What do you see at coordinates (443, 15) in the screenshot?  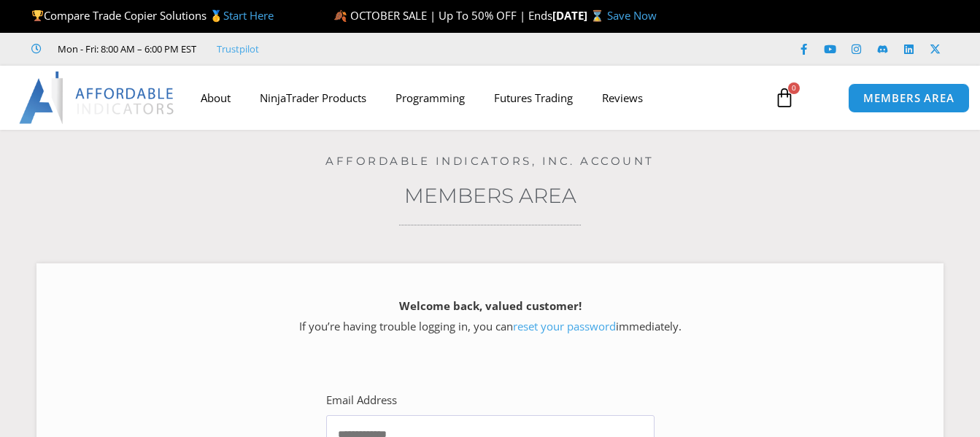 I see `span: 🍂 OCTOBER SALE | Up To 50% OFF | Ends` at bounding box center [443, 15].